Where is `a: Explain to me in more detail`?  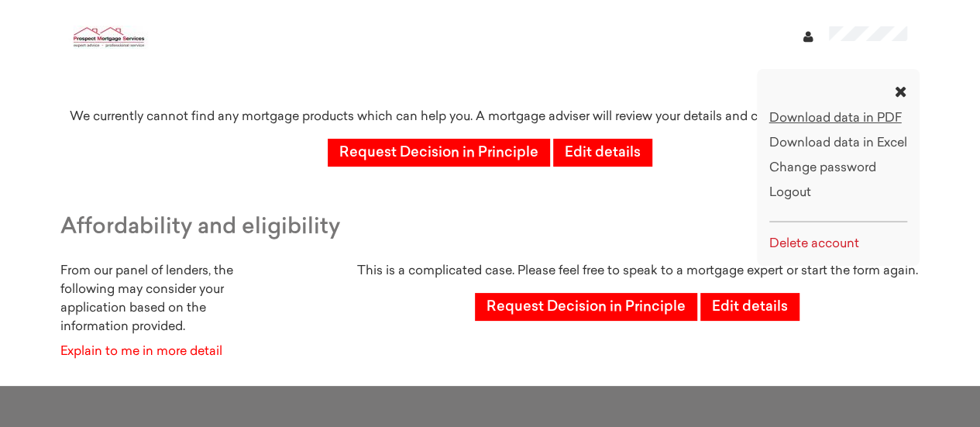 a: Explain to me in more detail is located at coordinates (141, 352).